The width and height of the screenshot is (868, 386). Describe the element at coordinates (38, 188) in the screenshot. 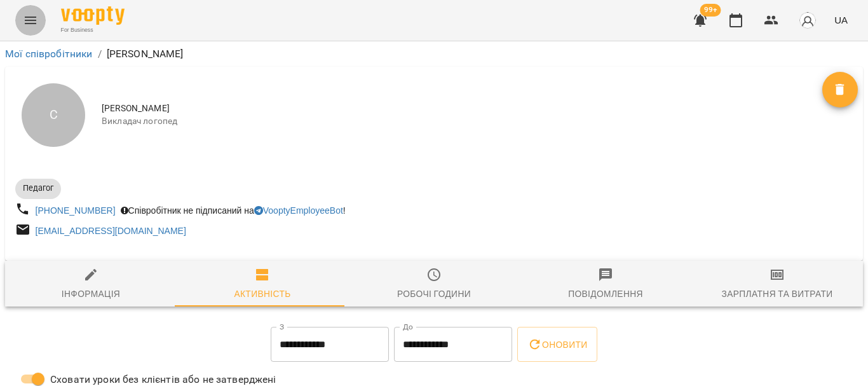

I see `span: Педагог` at that location.